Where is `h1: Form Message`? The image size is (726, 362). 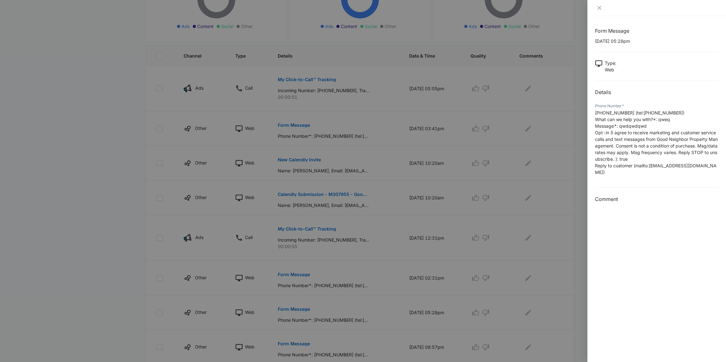
h1: Form Message is located at coordinates (656, 31).